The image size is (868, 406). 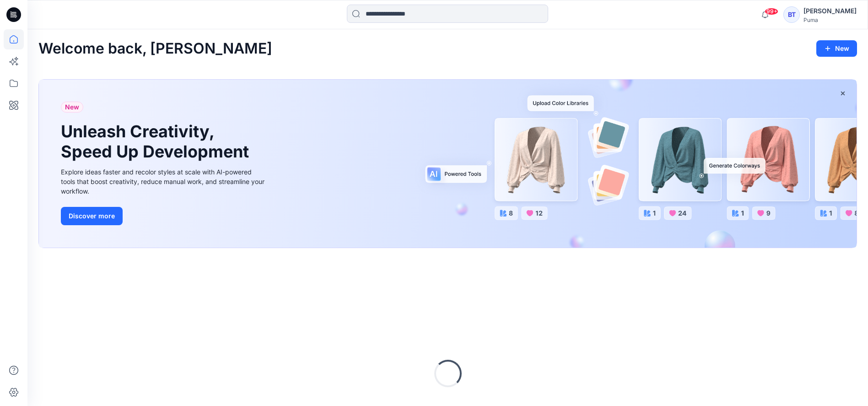 I want to click on span: 99+, so click(x=772, y=11).